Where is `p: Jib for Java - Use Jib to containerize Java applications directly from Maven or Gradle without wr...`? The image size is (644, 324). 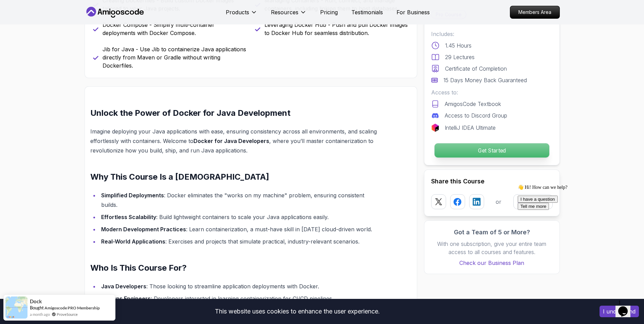
p: Jib for Java - Use Jib to containerize Java applications directly from Maven or Gradle without wr... is located at coordinates (174, 58).